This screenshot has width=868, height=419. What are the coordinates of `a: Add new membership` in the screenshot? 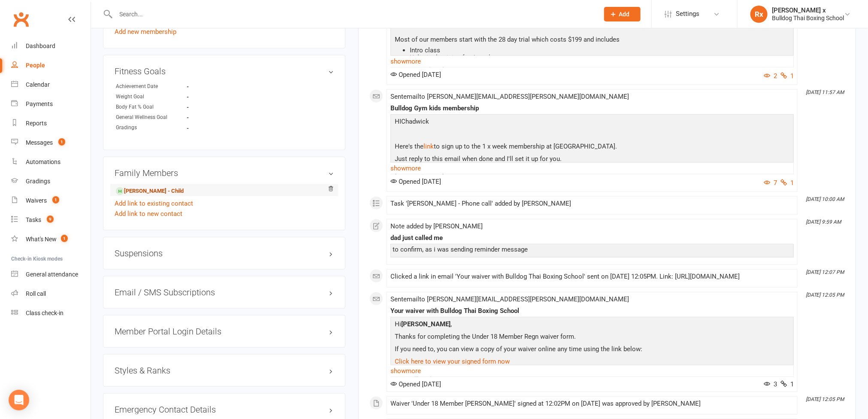 It's located at (145, 32).